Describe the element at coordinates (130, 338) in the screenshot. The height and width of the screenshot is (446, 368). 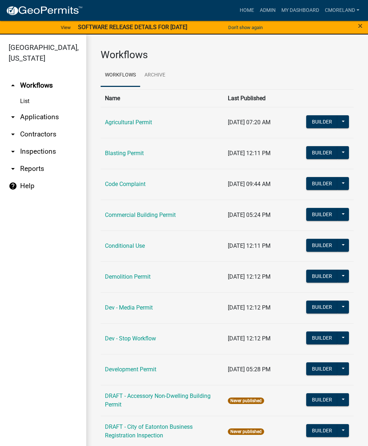
I see `a: Dev - Stop Workflow` at that location.